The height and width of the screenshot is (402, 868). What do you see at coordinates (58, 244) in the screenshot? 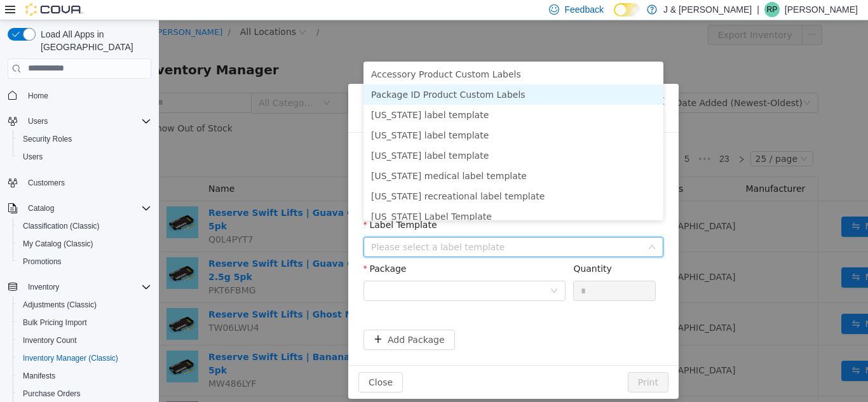
I see `a: My Catalog (Classic)` at bounding box center [58, 244].